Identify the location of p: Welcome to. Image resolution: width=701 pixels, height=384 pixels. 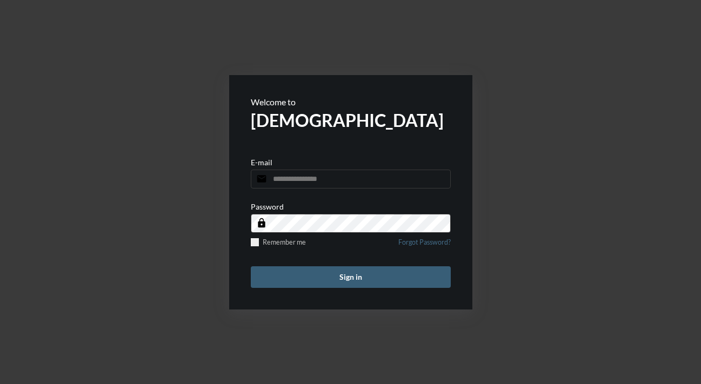
(351, 102).